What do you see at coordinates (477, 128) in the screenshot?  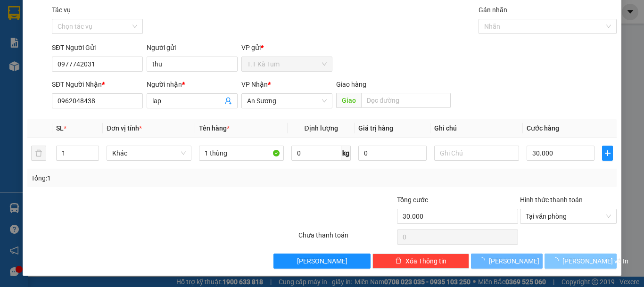 I see `th: Ghi chú` at bounding box center [477, 128].